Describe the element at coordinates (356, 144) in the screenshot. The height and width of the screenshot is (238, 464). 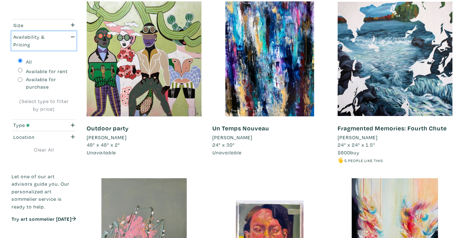
I see `span: 24" x 24" x 1.5"` at that location.